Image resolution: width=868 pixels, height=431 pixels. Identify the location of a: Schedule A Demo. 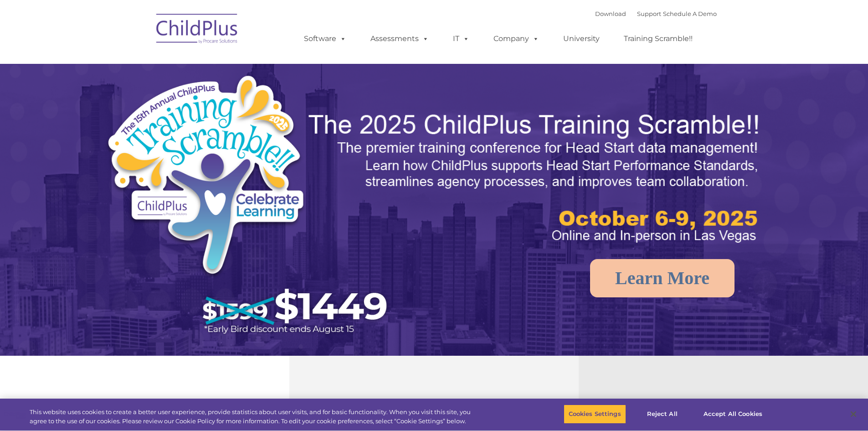
(690, 14).